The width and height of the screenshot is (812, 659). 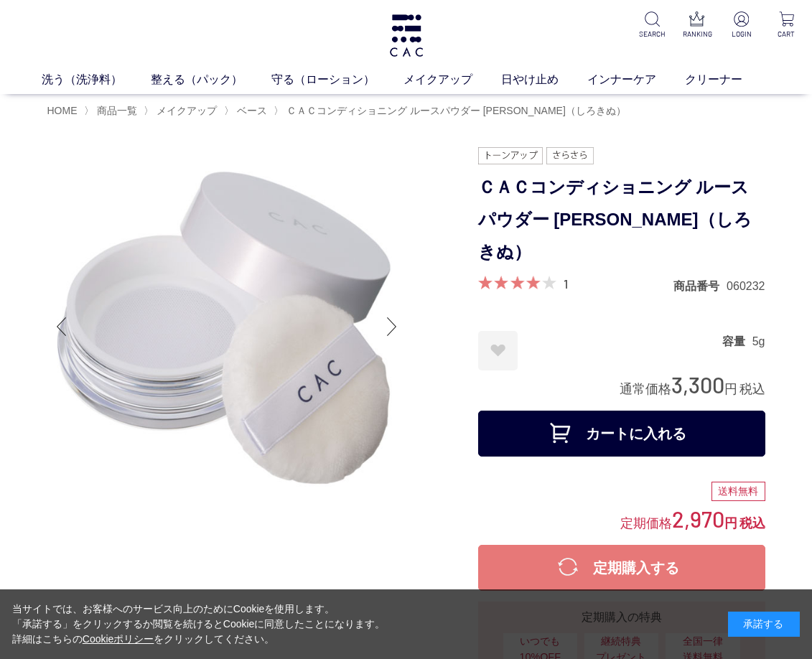 What do you see at coordinates (738, 491) in the screenshot?
I see `div: 送料無料` at bounding box center [738, 491].